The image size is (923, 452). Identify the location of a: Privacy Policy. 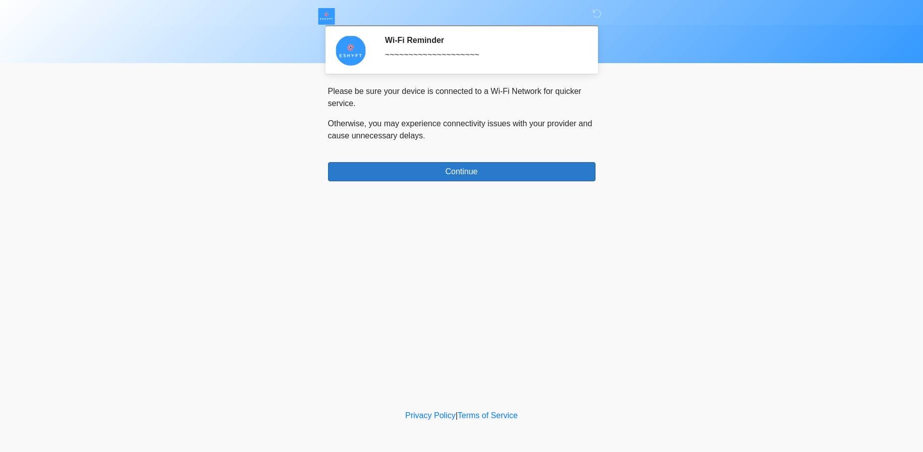
(430, 415).